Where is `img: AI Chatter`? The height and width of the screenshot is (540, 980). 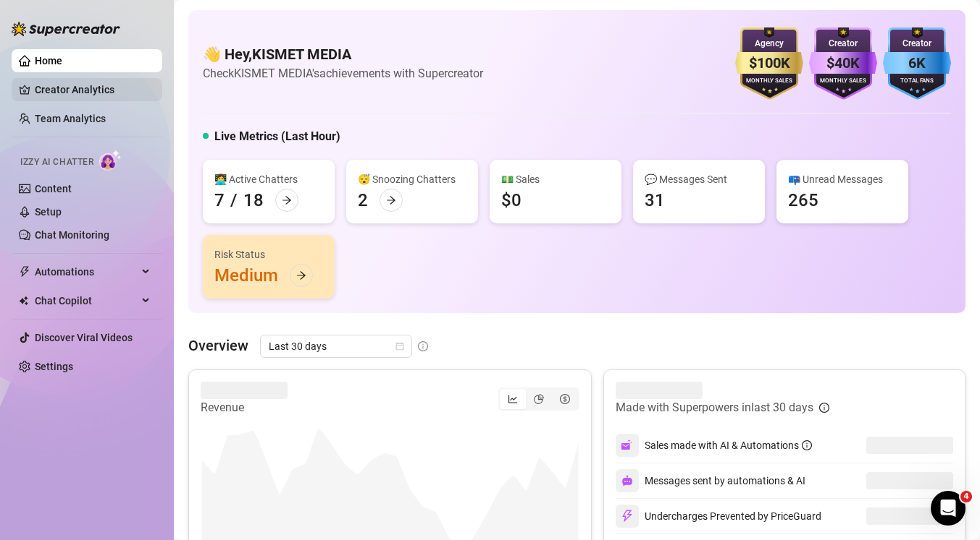
img: AI Chatter is located at coordinates (110, 160).